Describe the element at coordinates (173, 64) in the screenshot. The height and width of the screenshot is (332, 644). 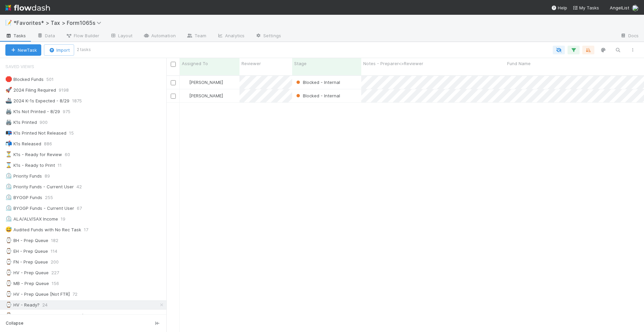
I see `input: Toggle All Rows Selected` at that location.